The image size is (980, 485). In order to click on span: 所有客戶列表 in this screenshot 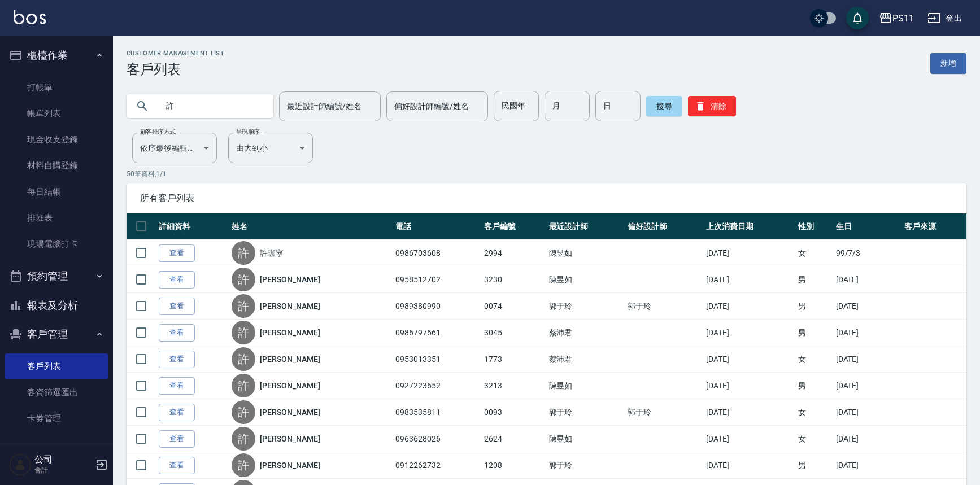, I will do `click(547, 198)`.